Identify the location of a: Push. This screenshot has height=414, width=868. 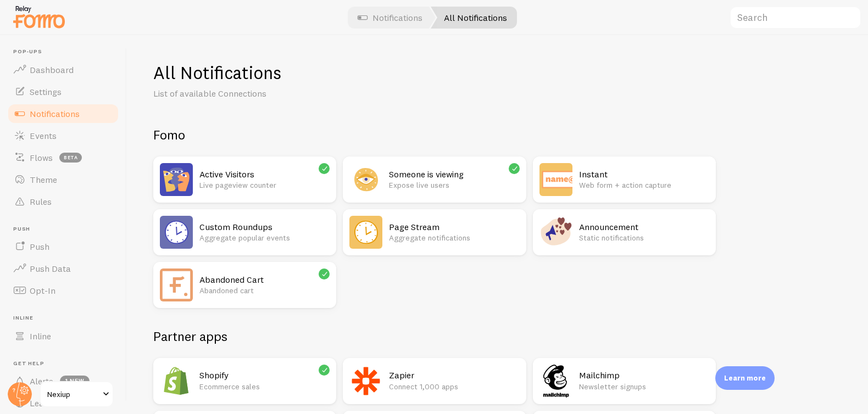
(63, 246).